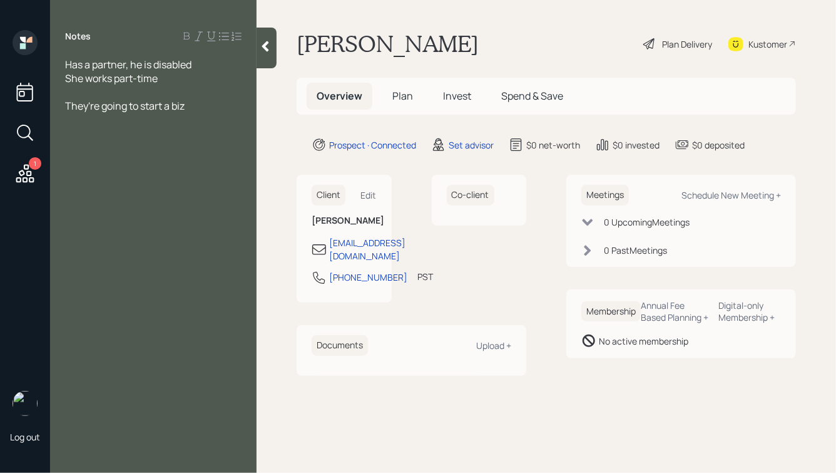 This screenshot has height=473, width=836. What do you see at coordinates (768, 44) in the screenshot?
I see `div: Kustomer` at bounding box center [768, 44].